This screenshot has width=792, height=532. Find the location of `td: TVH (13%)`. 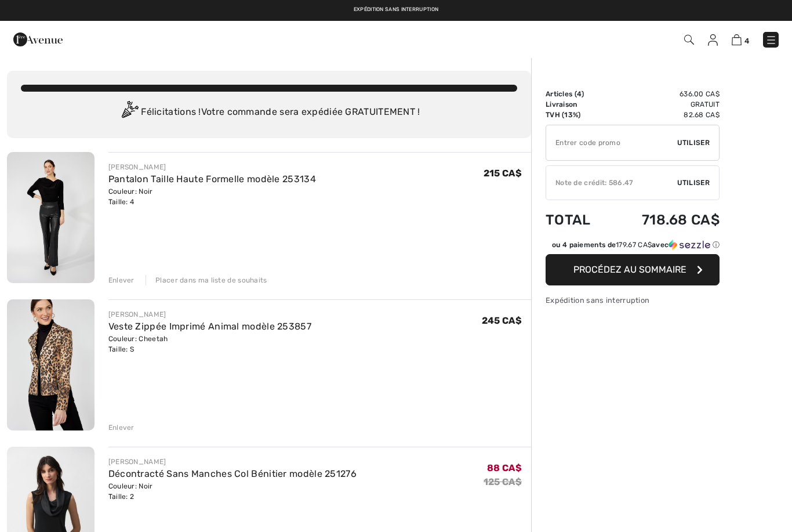

td: TVH (13%) is located at coordinates (577, 115).